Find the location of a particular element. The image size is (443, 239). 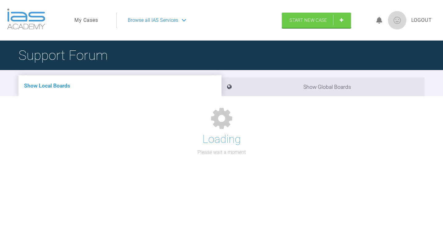

li: Show Local Boards is located at coordinates (120, 86).